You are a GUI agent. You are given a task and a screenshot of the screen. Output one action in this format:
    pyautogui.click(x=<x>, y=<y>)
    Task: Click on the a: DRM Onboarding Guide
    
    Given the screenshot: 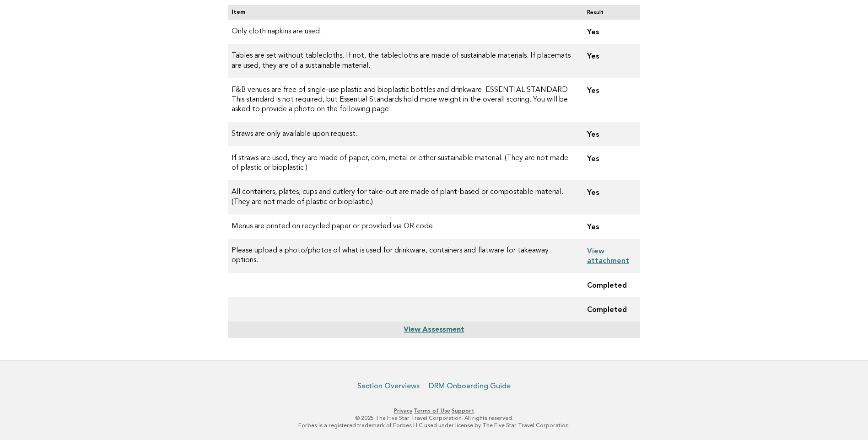 What is the action you would take?
    pyautogui.click(x=469, y=386)
    